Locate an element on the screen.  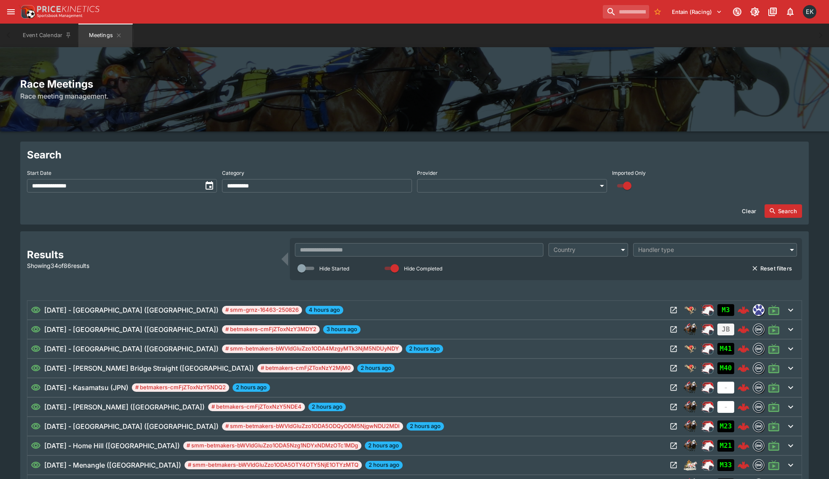
button: Toggle light/dark mode is located at coordinates (755, 12).